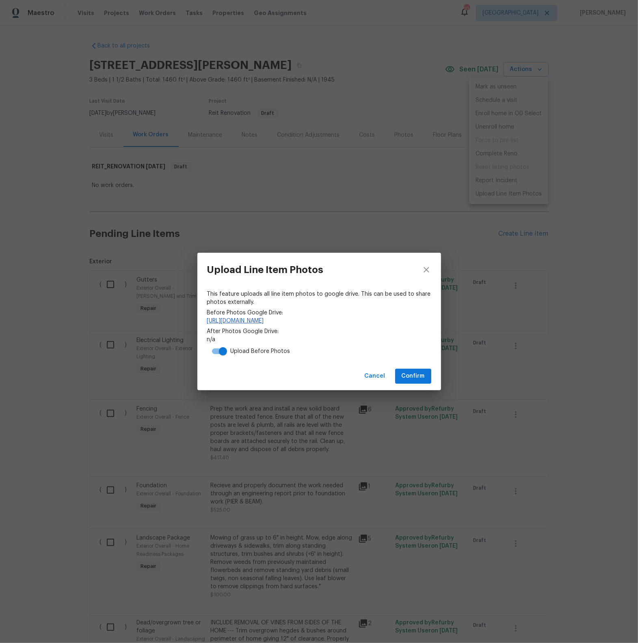 The height and width of the screenshot is (643, 638). I want to click on button: close, so click(426, 270).